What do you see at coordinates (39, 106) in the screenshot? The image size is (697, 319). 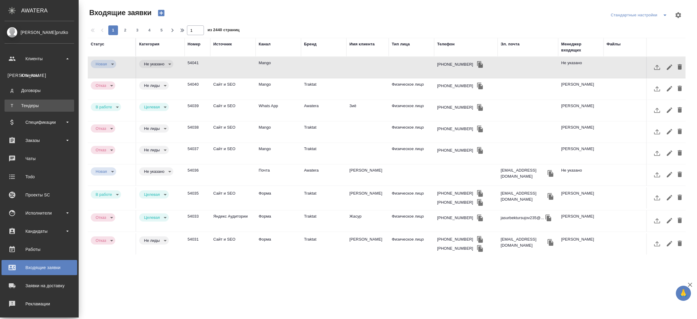 I see `div: Тендеры` at bounding box center [39, 106].